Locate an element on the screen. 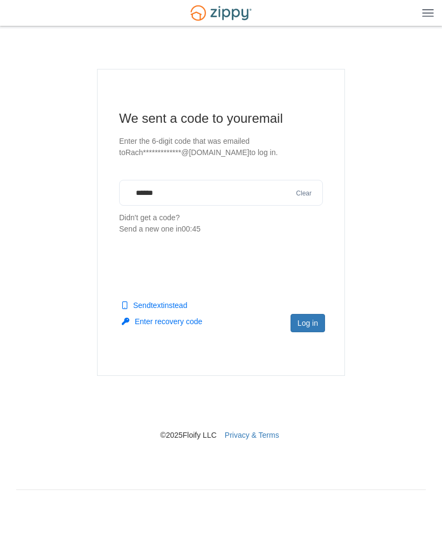  img: Logo is located at coordinates (221, 13).